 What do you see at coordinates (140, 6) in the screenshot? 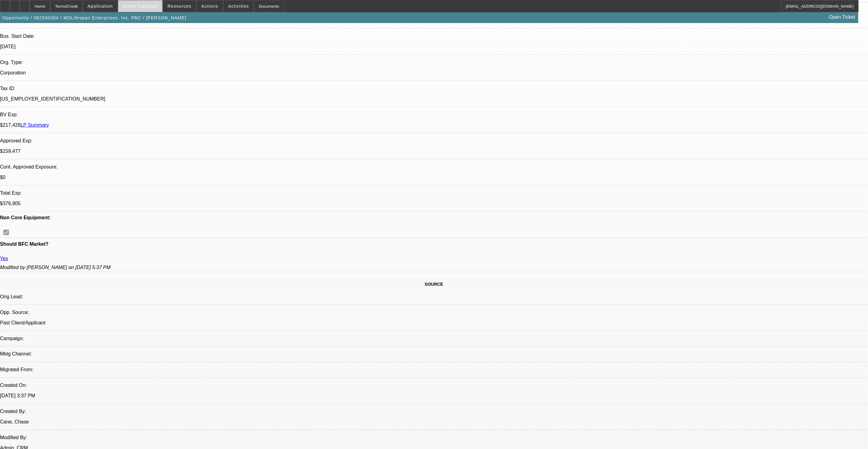
I see `button: Credit Package` at bounding box center [140, 6].